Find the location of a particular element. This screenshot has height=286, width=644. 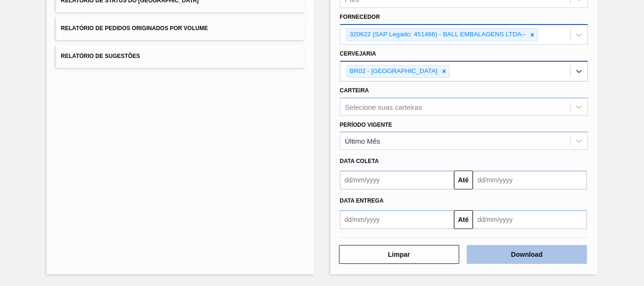

button: Download is located at coordinates (526, 255).